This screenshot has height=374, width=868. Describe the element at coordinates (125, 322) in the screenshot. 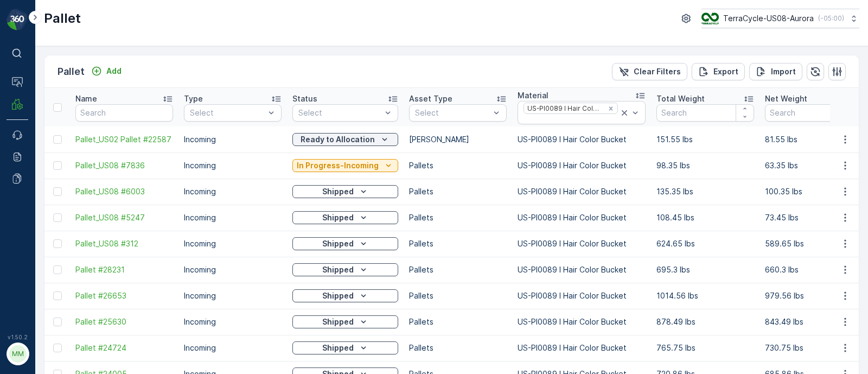

I see `a: Pallet #25630` at that location.